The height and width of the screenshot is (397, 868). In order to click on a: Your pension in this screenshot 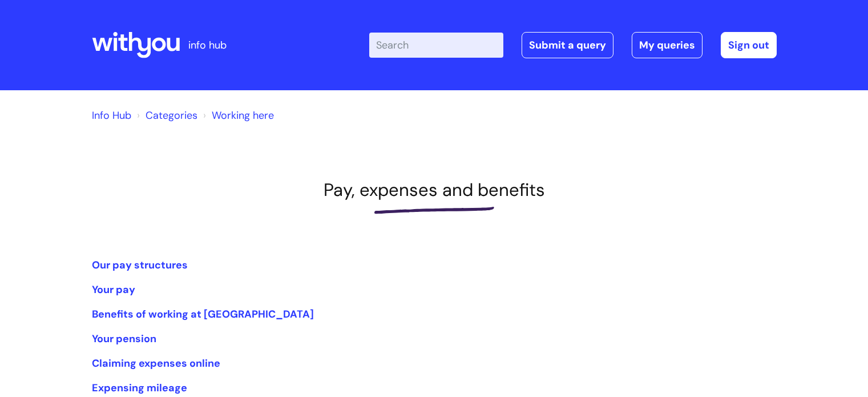, I will do `click(124, 339)`.